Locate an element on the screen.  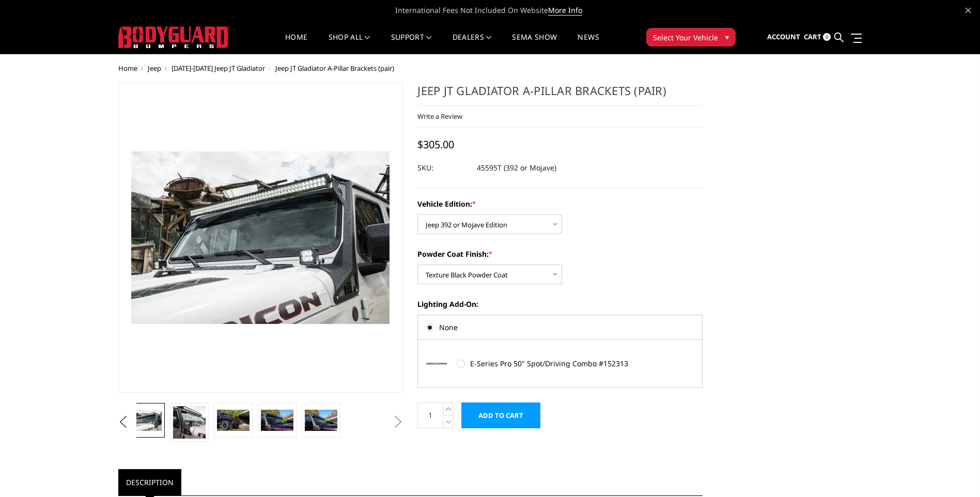
label: Vehicle Edition: is located at coordinates (560, 203).